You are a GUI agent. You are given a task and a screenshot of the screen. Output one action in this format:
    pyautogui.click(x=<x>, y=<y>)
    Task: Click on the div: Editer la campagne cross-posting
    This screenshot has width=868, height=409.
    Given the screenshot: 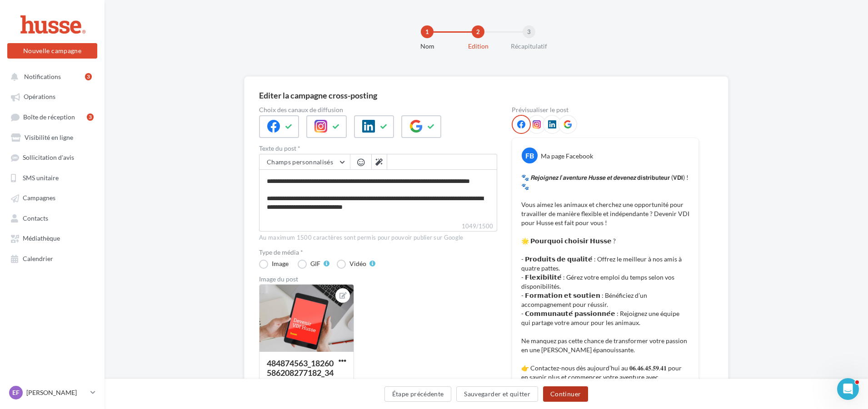 What is the action you would take?
    pyautogui.click(x=318, y=96)
    